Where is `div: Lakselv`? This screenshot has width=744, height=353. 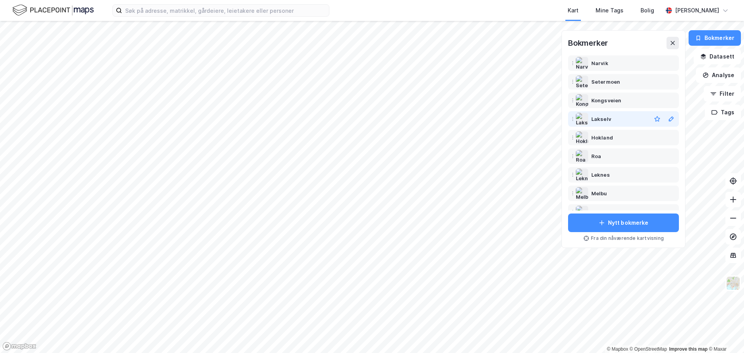 div: Lakselv is located at coordinates (601, 119).